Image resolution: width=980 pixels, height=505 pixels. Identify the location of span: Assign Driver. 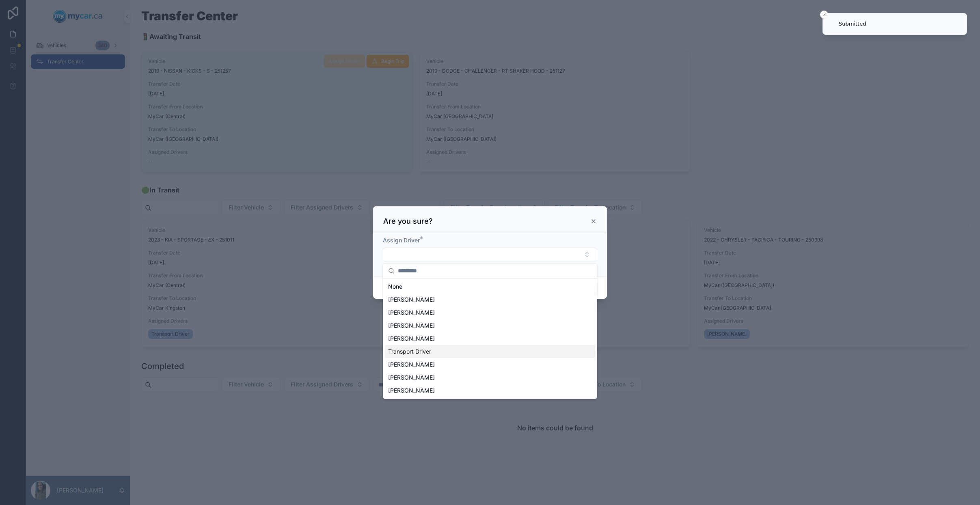
(401, 240).